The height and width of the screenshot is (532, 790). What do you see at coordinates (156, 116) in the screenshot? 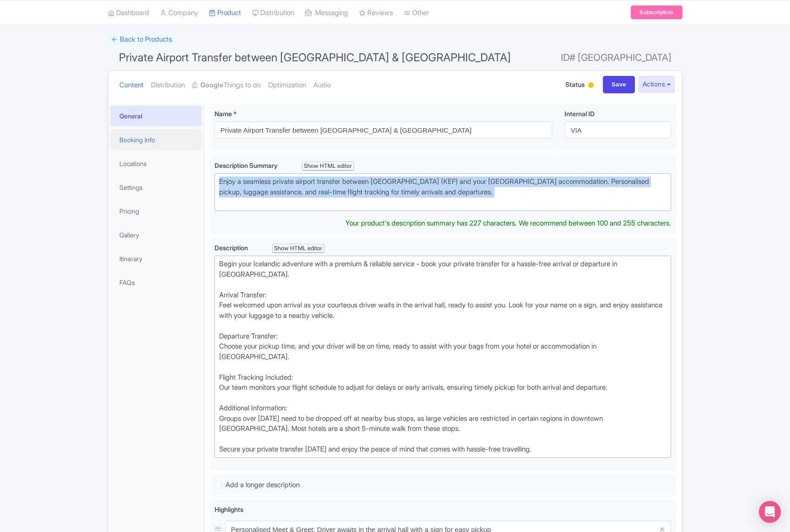
I see `a: General` at bounding box center [156, 116].